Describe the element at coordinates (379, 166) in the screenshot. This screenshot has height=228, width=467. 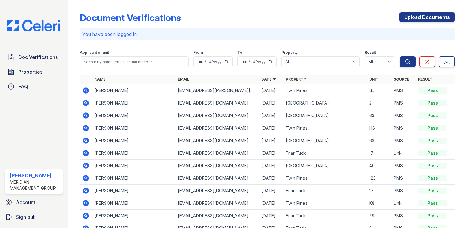
I see `td: 40` at that location.